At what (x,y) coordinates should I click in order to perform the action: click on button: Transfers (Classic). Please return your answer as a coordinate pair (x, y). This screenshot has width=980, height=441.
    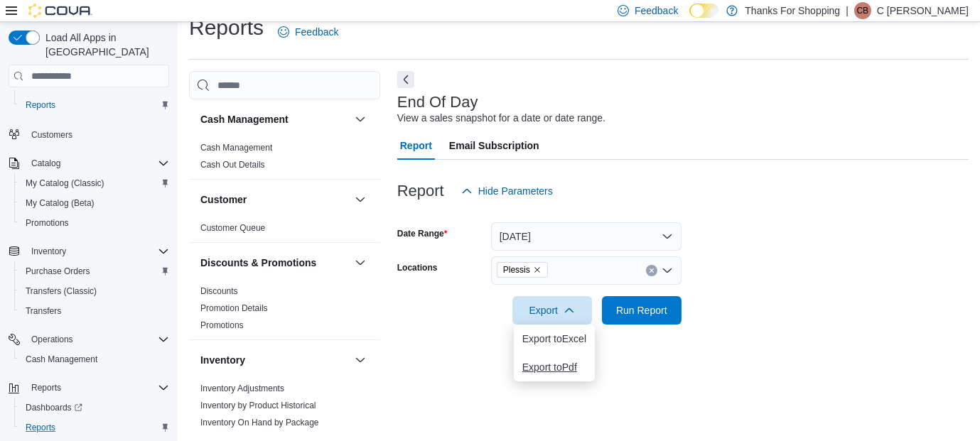
    Looking at the image, I should click on (95, 291).